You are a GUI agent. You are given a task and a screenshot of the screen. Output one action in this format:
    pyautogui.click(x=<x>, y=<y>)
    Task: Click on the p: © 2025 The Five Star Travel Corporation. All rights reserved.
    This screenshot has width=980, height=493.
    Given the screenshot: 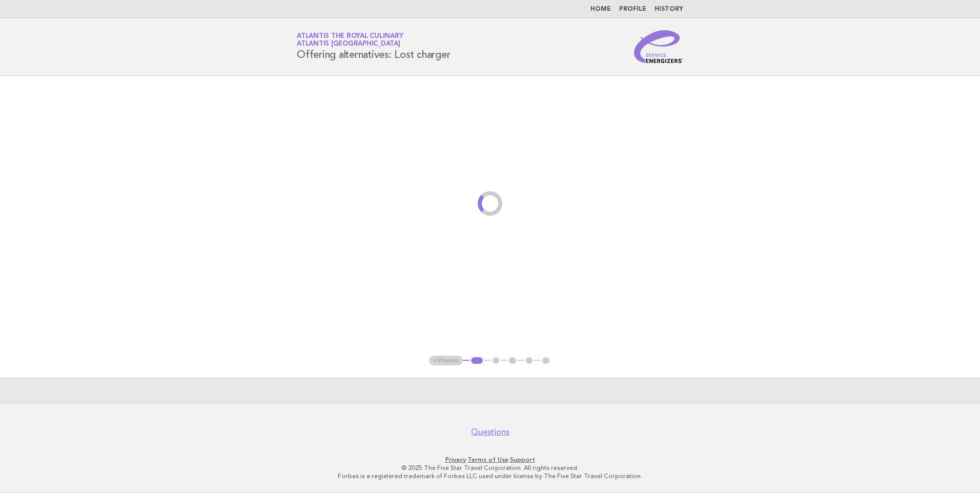 What is the action you would take?
    pyautogui.click(x=490, y=468)
    